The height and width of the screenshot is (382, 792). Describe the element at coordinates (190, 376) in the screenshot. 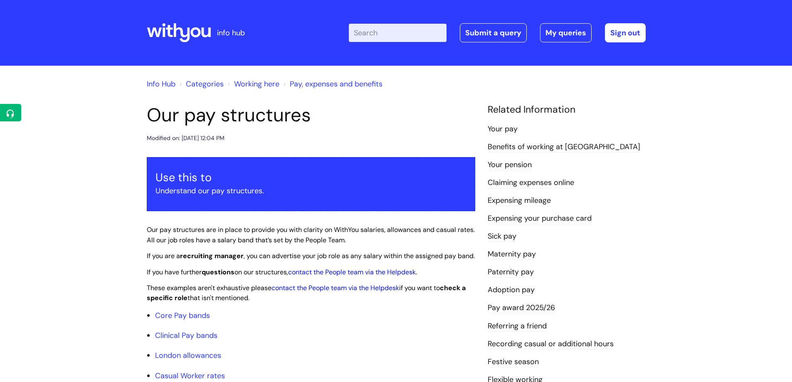

I see `a: Casual Worker rates` at that location.